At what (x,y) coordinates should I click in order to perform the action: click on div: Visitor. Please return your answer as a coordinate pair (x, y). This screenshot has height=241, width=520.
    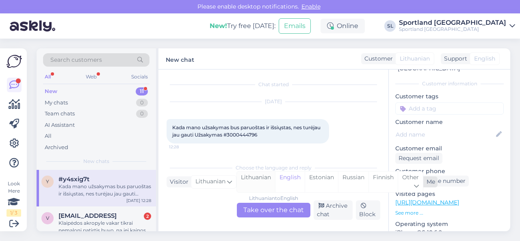
    Looking at the image, I should click on (178, 182).